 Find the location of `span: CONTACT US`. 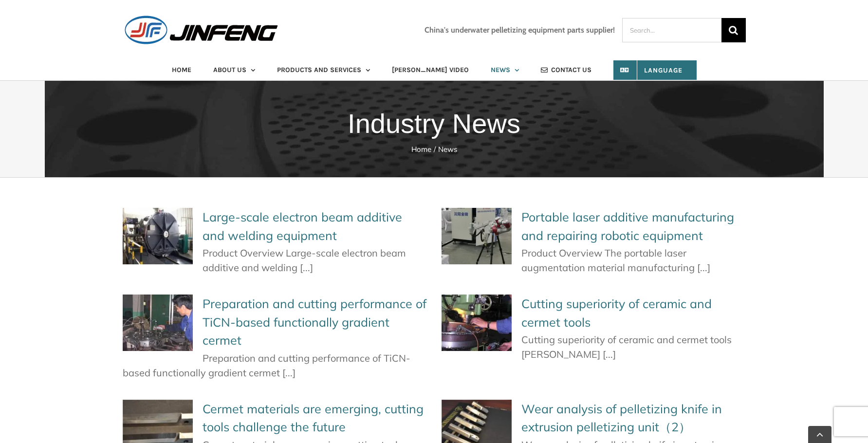

span: CONTACT US is located at coordinates (571, 70).